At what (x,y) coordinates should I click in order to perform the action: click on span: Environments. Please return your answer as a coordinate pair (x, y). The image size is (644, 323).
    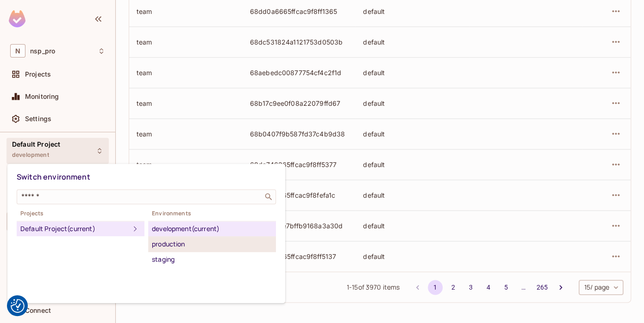
    Looking at the image, I should click on (212, 213).